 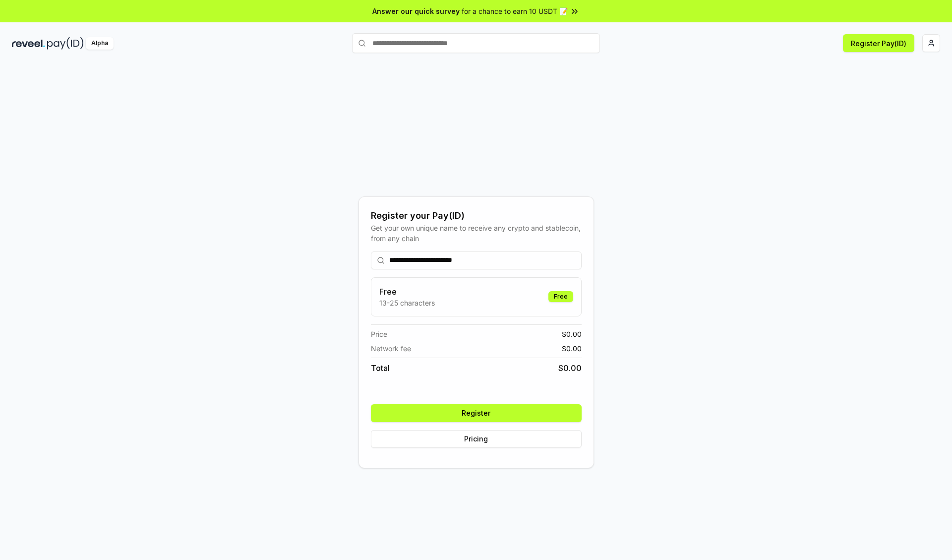 What do you see at coordinates (407, 302) in the screenshot?
I see `p: 13-25 characters` at bounding box center [407, 302].